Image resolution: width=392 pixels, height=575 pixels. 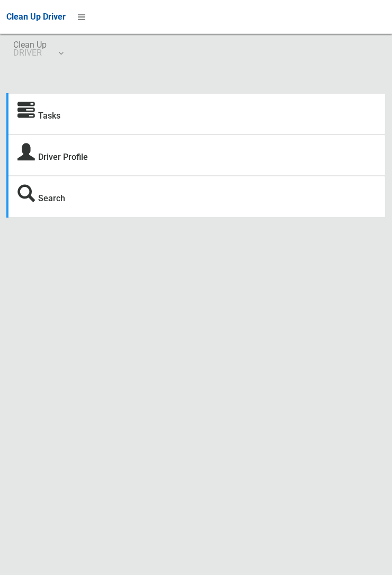 I want to click on a: Clean UpDRIVER, so click(x=37, y=51).